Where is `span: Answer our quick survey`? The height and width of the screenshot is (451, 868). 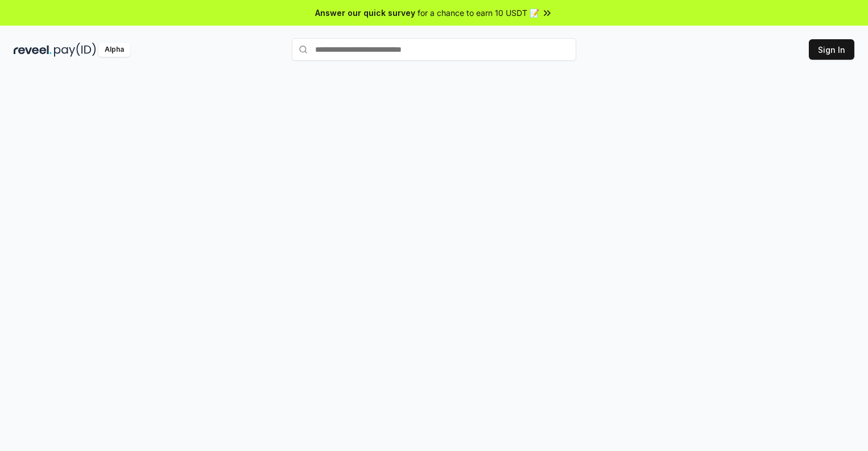
span: Answer our quick survey is located at coordinates (365, 12).